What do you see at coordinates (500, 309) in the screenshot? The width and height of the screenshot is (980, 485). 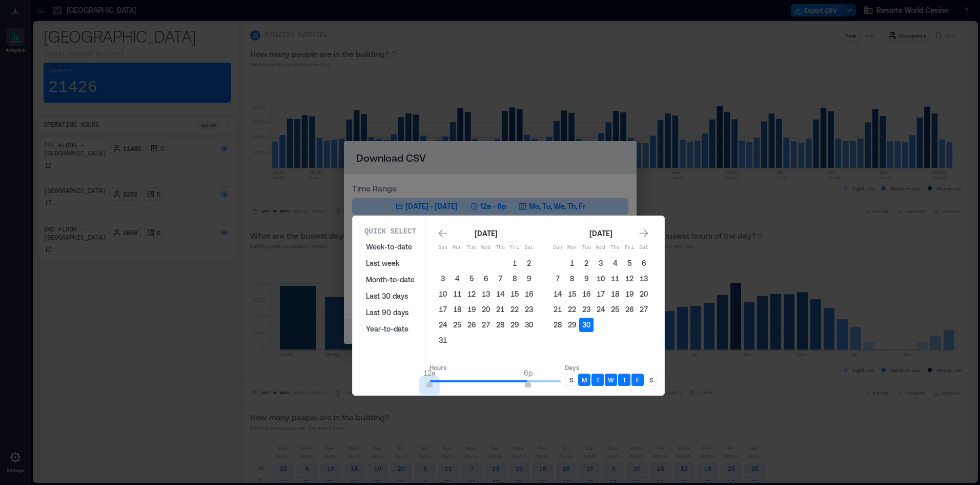 I see `button: 21` at bounding box center [500, 309].